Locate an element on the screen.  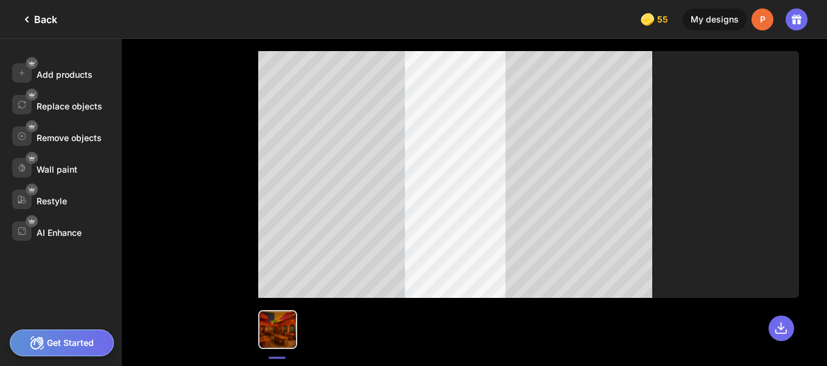
div: P is located at coordinates (762, 19).